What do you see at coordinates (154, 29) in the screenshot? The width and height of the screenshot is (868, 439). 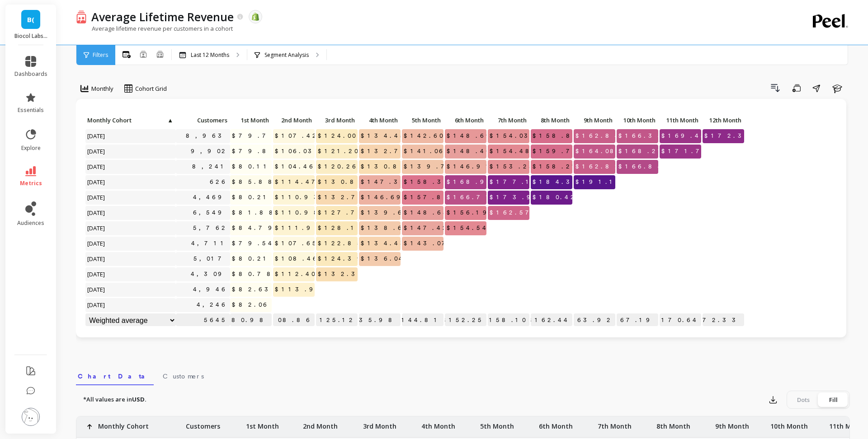 I see `p: Average lifetime revenue per customers in a cohort` at bounding box center [154, 29].